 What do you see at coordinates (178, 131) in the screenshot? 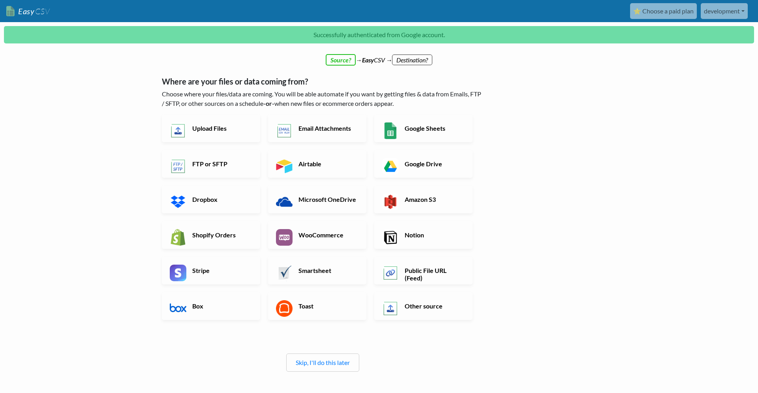
I see `img: Upload Files App & API` at bounding box center [178, 131].